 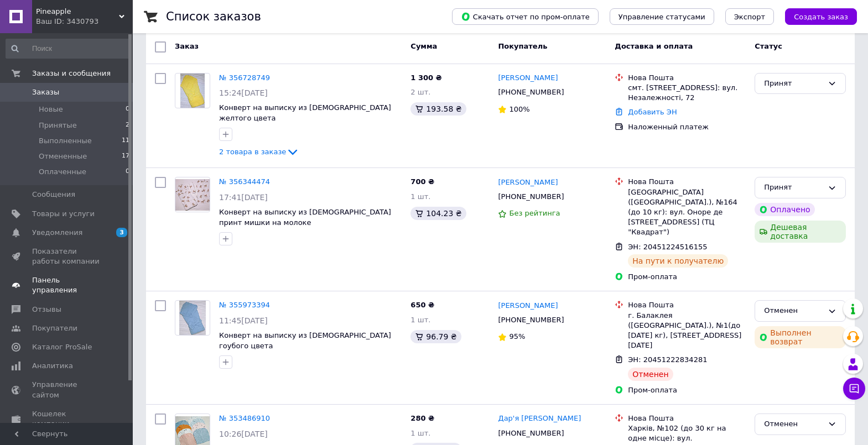 I want to click on div: Дешевая доставка, so click(x=800, y=232).